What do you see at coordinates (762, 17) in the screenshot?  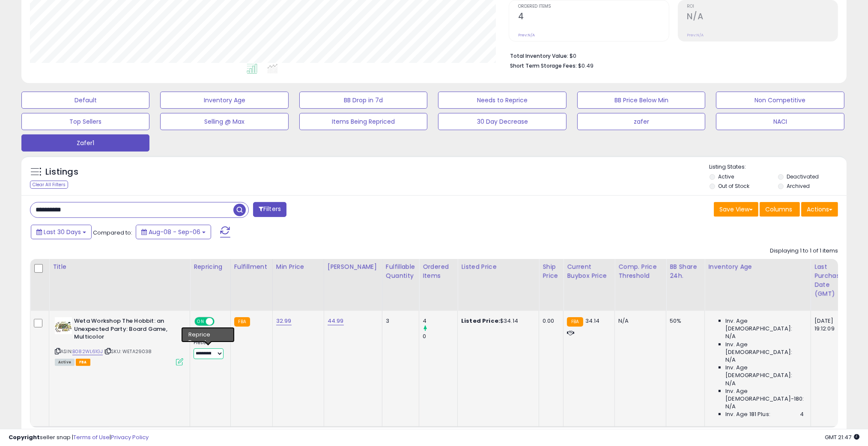 I see `h2: N/A` at bounding box center [762, 17].